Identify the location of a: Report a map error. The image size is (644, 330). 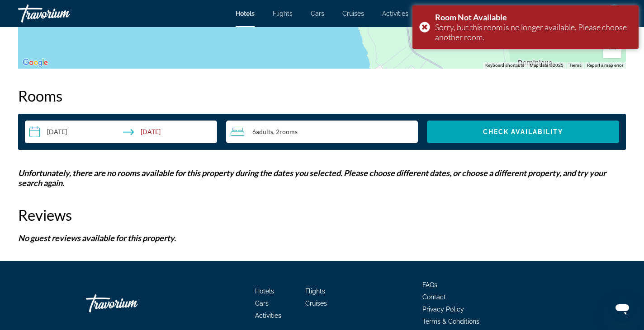
(605, 65).